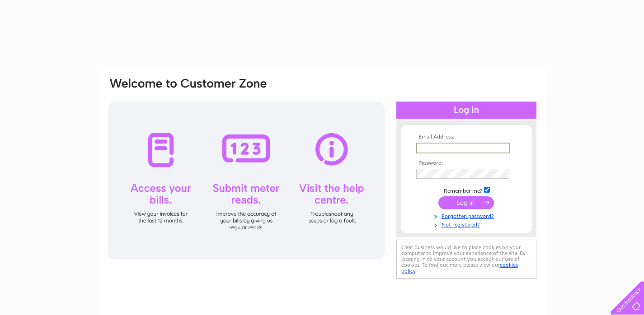 The width and height of the screenshot is (644, 315). I want to click on th: Password:, so click(466, 163).